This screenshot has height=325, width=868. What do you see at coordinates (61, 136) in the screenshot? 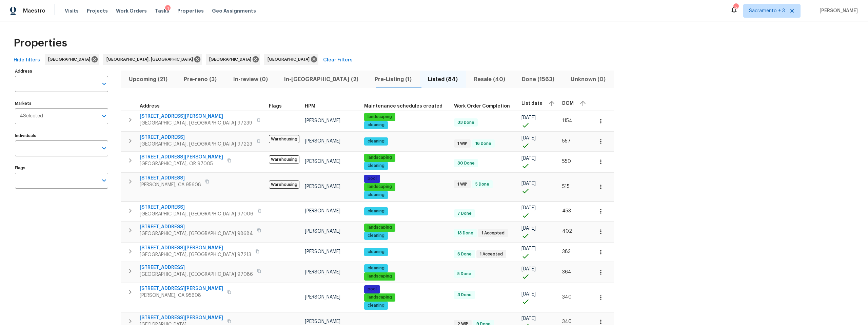
I see `label: Individuals` at bounding box center [61, 136].